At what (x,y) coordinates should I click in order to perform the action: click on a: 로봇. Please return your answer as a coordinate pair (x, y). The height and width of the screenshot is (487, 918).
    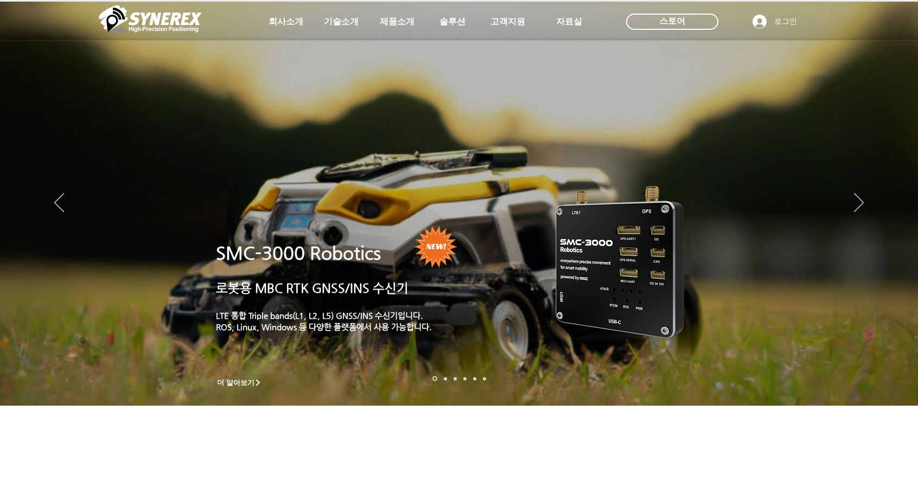
    Looking at the image, I should click on (475, 379).